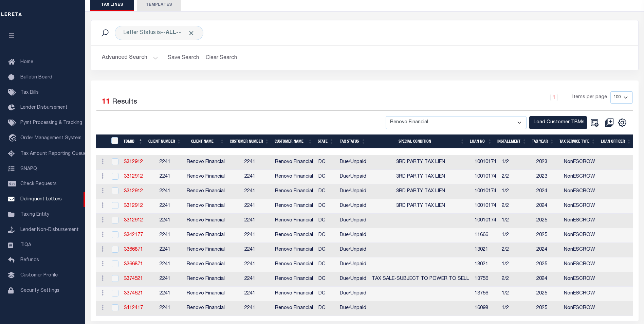 The width and height of the screenshot is (644, 324). Describe the element at coordinates (106, 102) in the screenshot. I see `span: 11` at that location.